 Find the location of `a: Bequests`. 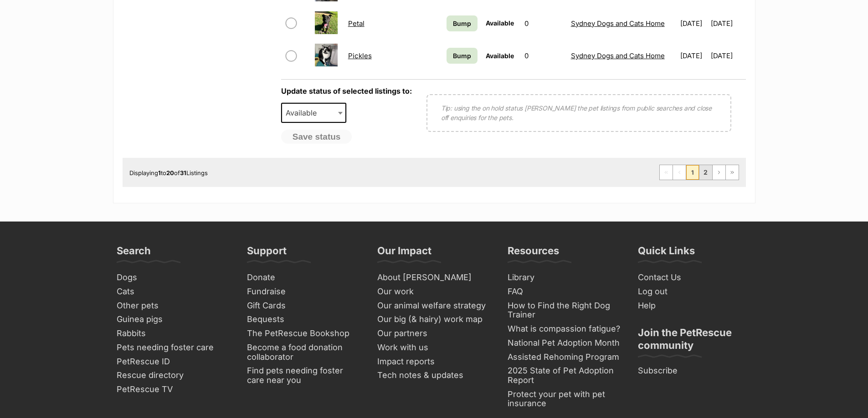

a: Bequests is located at coordinates (304, 320).